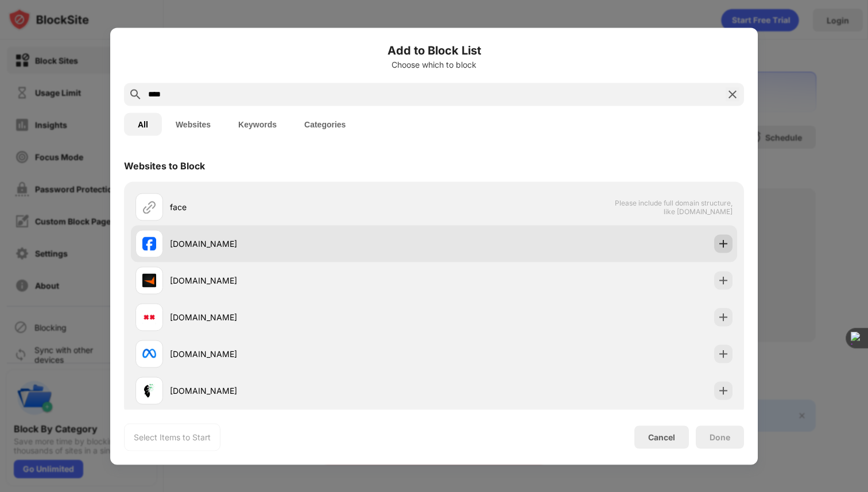 The image size is (868, 492). What do you see at coordinates (325, 124) in the screenshot?
I see `button: Categories` at bounding box center [325, 124].